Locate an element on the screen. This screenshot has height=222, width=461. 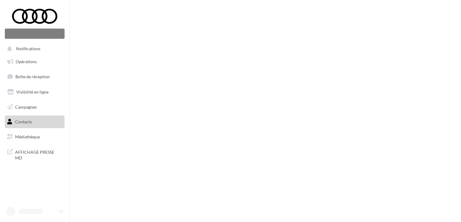
a: Visibilité en ligne is located at coordinates (35, 92).